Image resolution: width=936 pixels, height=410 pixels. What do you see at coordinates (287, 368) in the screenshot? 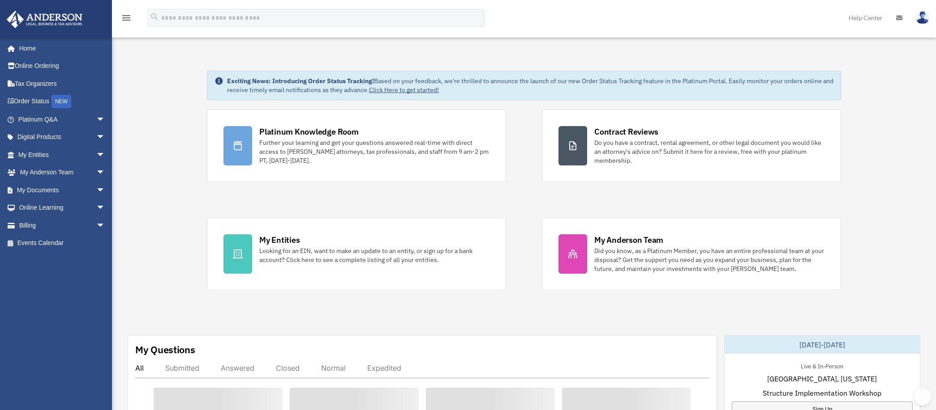
I see `div: Closed` at bounding box center [287, 368].